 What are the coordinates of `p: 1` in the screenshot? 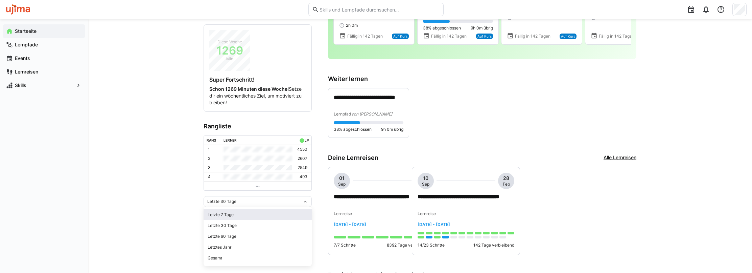 It's located at (209, 149).